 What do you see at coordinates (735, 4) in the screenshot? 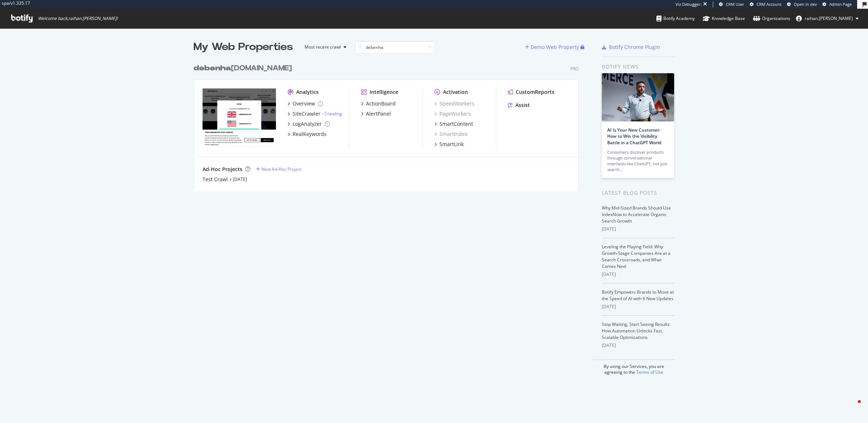
I see `span: CRM User` at bounding box center [735, 4].